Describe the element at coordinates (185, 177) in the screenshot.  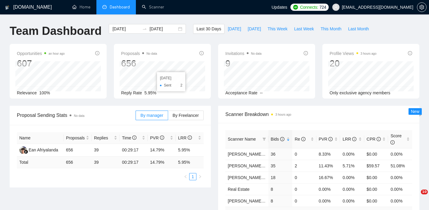
I see `span: left` at that location.